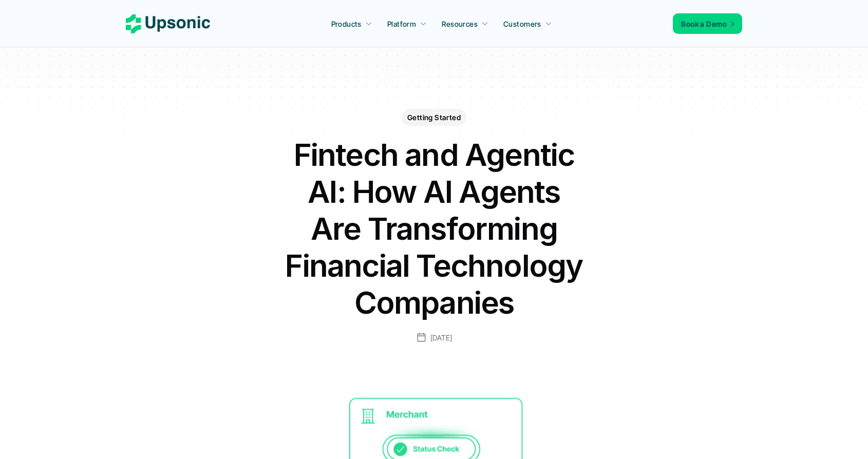 Image resolution: width=868 pixels, height=459 pixels. Describe the element at coordinates (434, 117) in the screenshot. I see `p: Getting Started` at that location.